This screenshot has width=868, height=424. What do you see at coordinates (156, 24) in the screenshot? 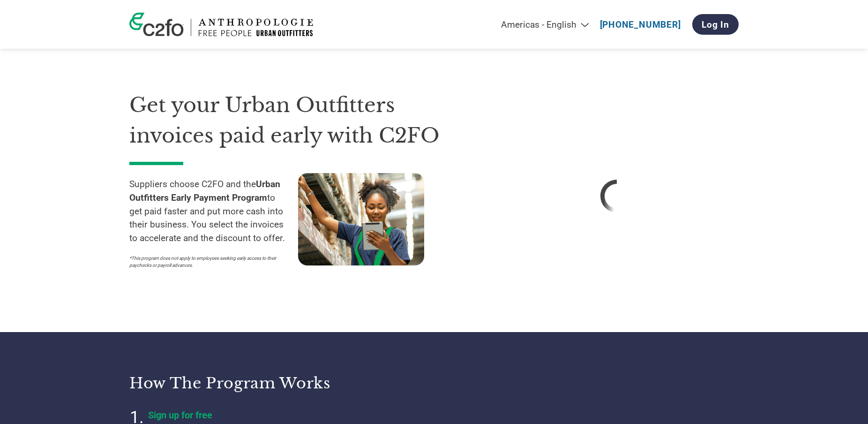
I see `img: c2fo logo` at bounding box center [156, 24].